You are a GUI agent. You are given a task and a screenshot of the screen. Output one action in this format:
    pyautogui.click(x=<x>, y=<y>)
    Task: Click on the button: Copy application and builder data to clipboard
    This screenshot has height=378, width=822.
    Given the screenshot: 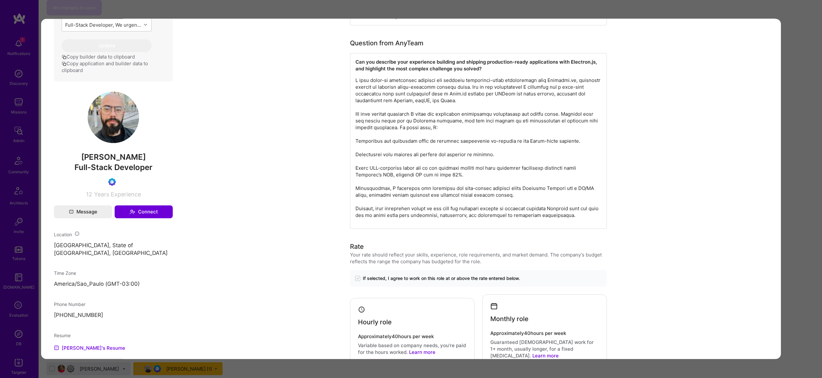 What is the action you would take?
    pyautogui.click(x=113, y=67)
    